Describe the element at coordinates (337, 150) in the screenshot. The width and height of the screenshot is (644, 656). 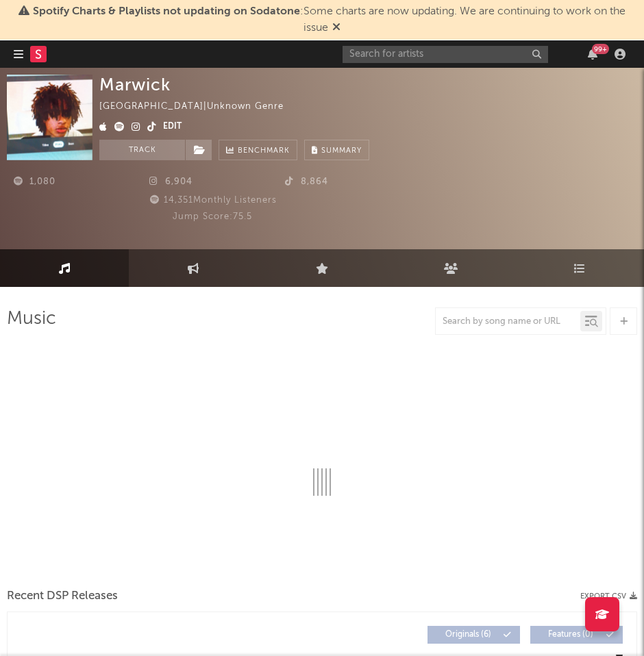
I see `button: Summary` at that location.